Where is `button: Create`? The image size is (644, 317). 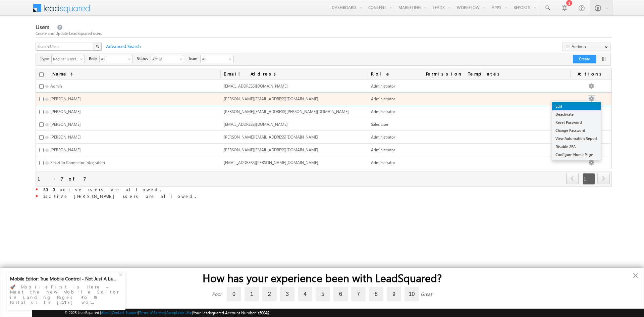
button: Create is located at coordinates (585, 59).